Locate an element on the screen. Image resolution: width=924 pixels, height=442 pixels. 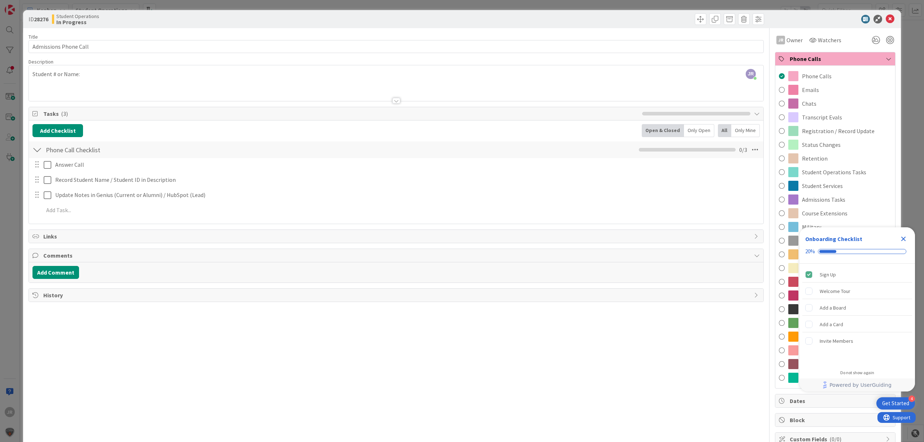
div: Welcome Tour is incomplete. is located at coordinates (857, 291).